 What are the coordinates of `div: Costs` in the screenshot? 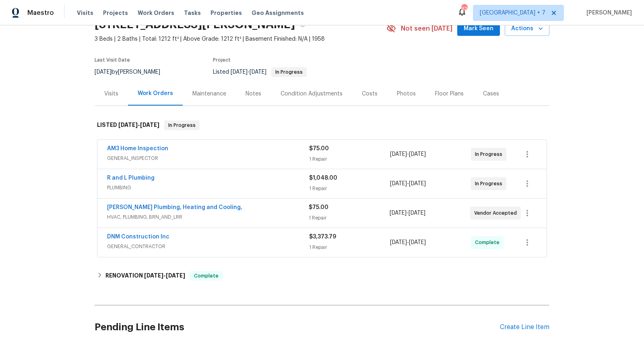 It's located at (370, 94).